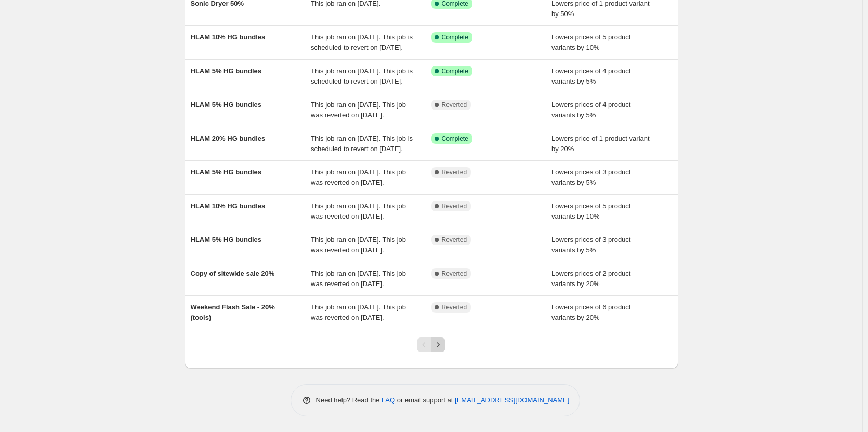 The height and width of the screenshot is (432, 868). Describe the element at coordinates (388, 400) in the screenshot. I see `a: FAQ` at that location.